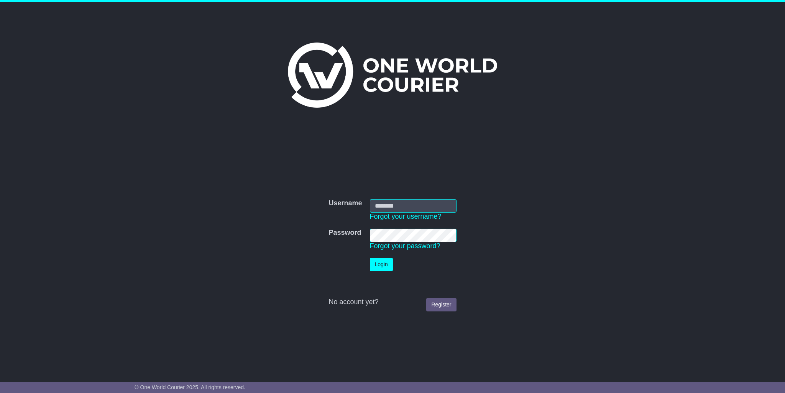  I want to click on a: Register, so click(441, 305).